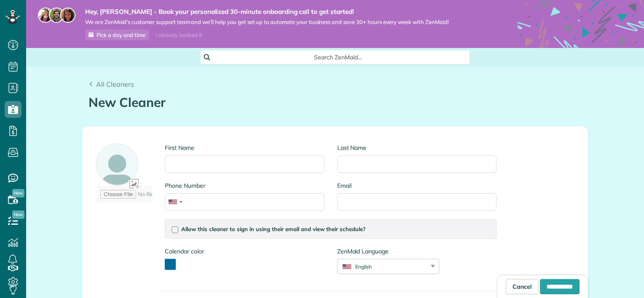 This screenshot has width=644, height=298. Describe the element at coordinates (111, 84) in the screenshot. I see `a: All Cleaners` at that location.